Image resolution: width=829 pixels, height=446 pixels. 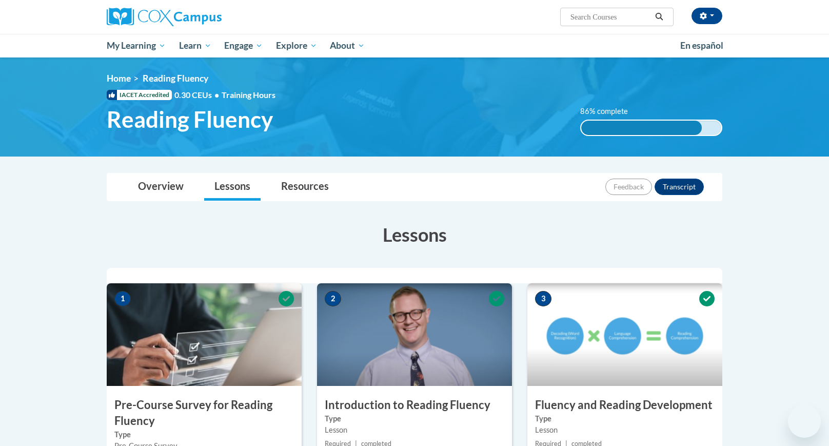 I want to click on button: Feedback, so click(x=628, y=187).